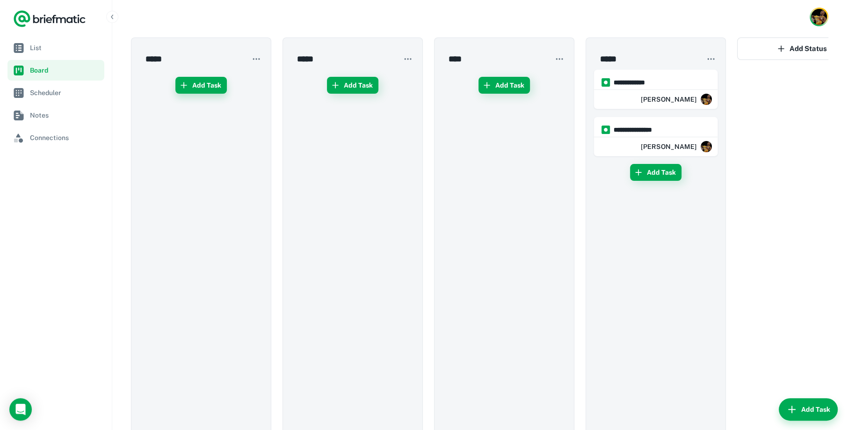 This screenshot has width=847, height=430. What do you see at coordinates (65, 138) in the screenshot?
I see `span: Connections` at bounding box center [65, 138].